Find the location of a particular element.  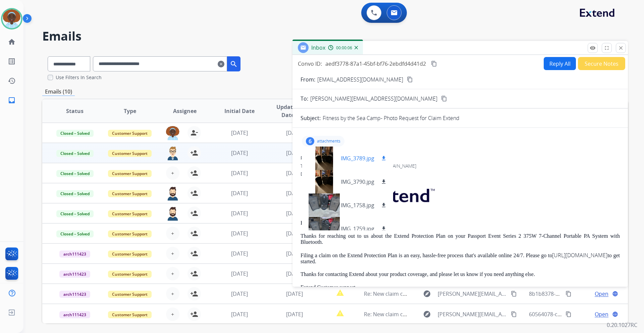

span: 00:00:06 is located at coordinates (344, 48).